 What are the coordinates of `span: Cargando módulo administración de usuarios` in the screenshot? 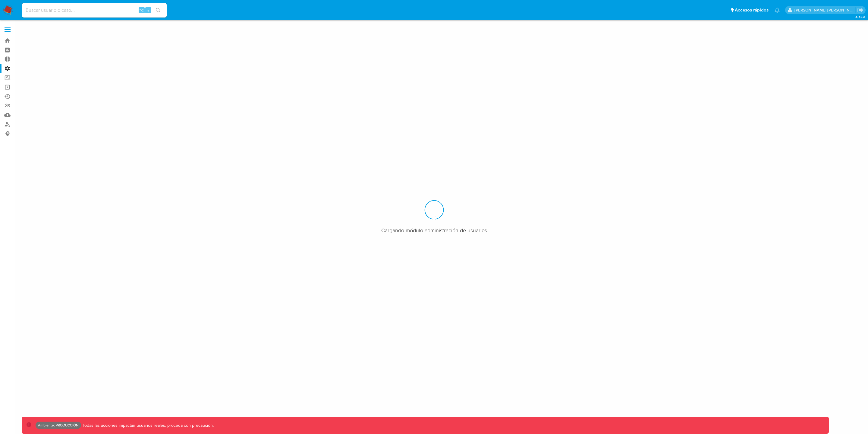 It's located at (434, 230).